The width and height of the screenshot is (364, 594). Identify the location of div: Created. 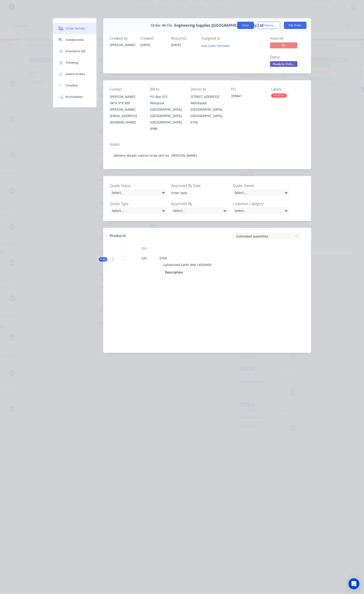
(153, 39).